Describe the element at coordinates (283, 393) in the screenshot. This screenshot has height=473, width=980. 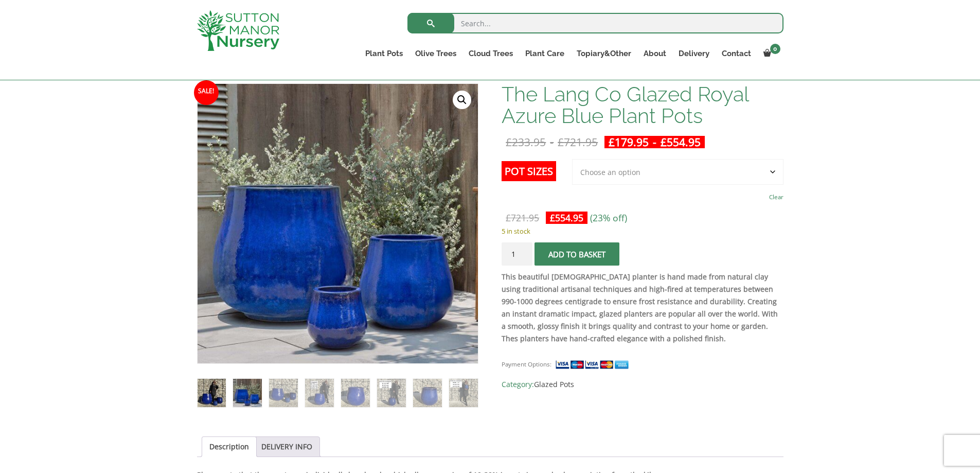
I see `img: The Lang Co Glazed Royal Azure Blue Plant Pots - Image 3` at that location.